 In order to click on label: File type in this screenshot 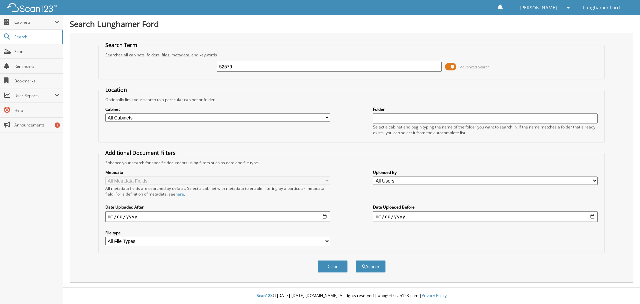, I will do `click(218, 233)`.